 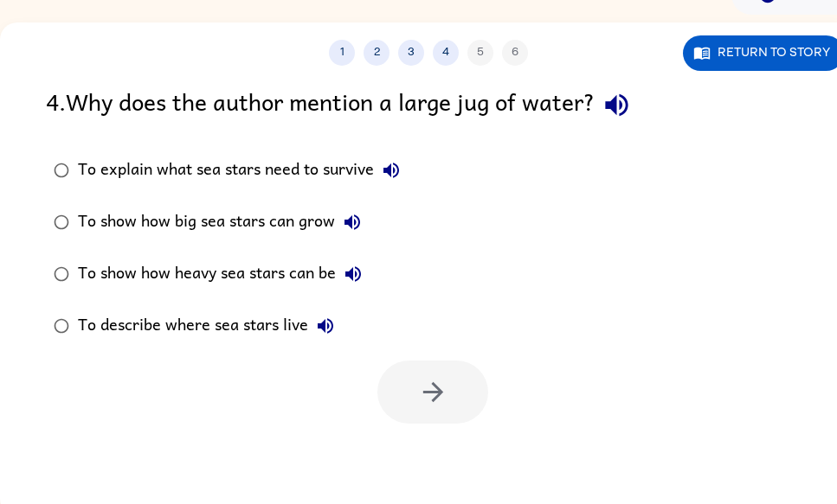 I want to click on button: 4, so click(x=446, y=53).